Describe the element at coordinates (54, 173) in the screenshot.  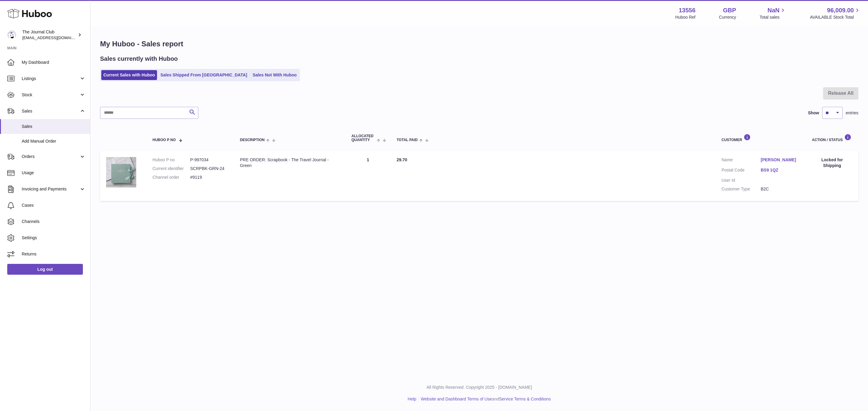
I see `span: Usage` at that location.